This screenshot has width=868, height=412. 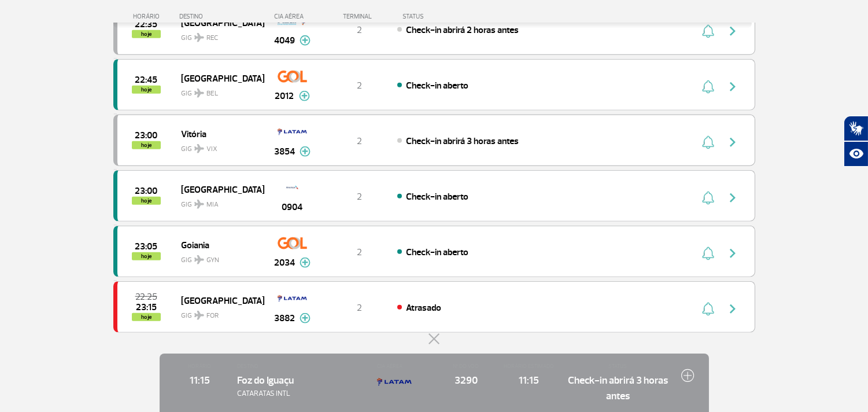 I want to click on span: MIA, so click(x=213, y=205).